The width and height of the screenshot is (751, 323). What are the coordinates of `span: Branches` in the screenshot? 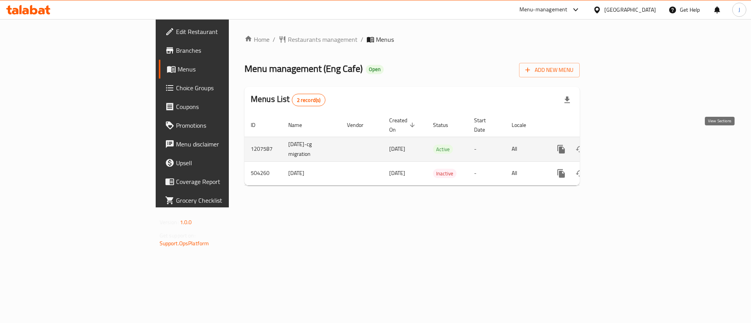 It's located at (225, 50).